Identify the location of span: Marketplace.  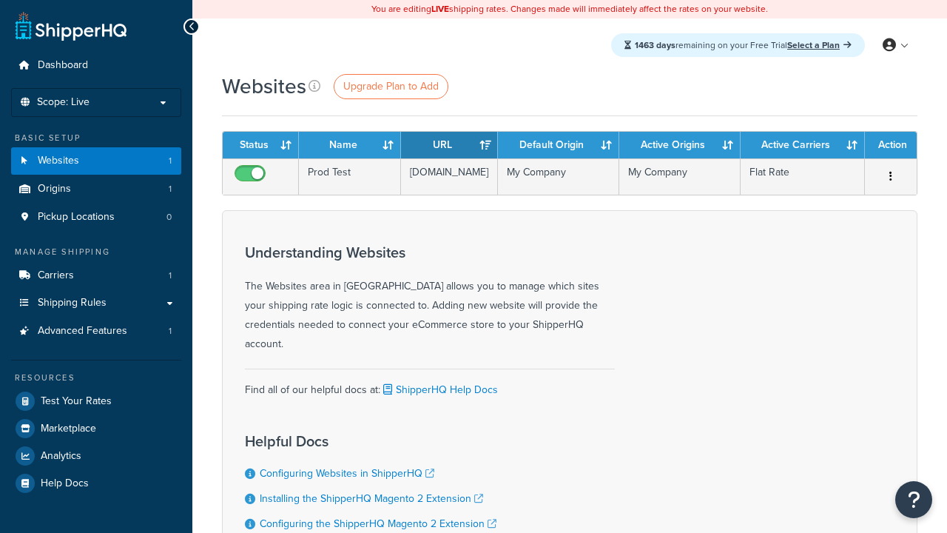
(68, 428).